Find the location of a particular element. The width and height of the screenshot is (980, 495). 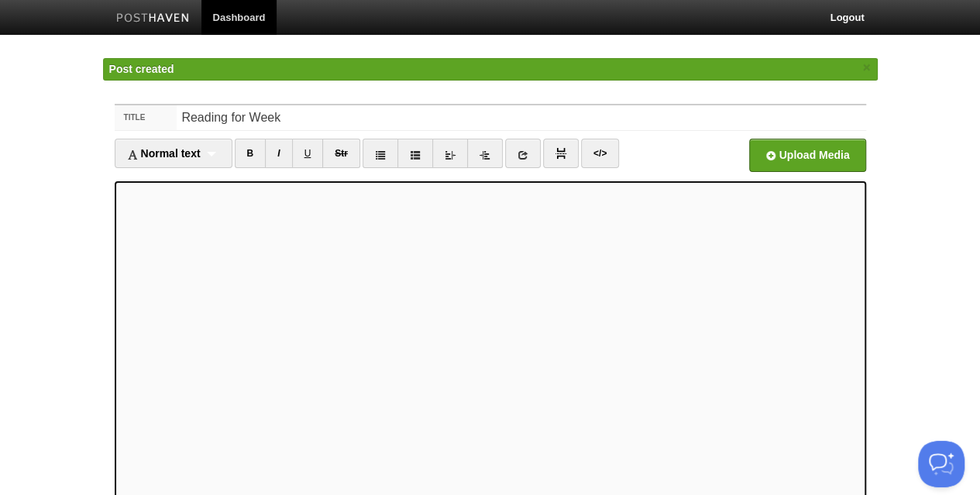

img: pagebreak-icon.png is located at coordinates (561, 154).